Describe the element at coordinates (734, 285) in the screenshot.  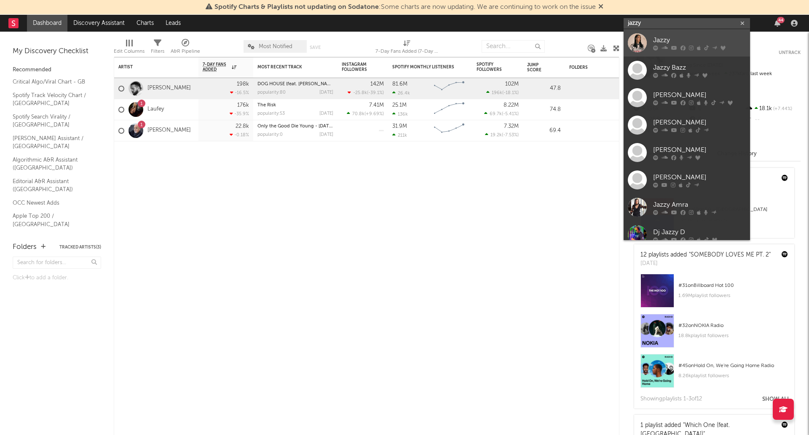
I see `div: # 31 on Billboard Hot 100` at that location.